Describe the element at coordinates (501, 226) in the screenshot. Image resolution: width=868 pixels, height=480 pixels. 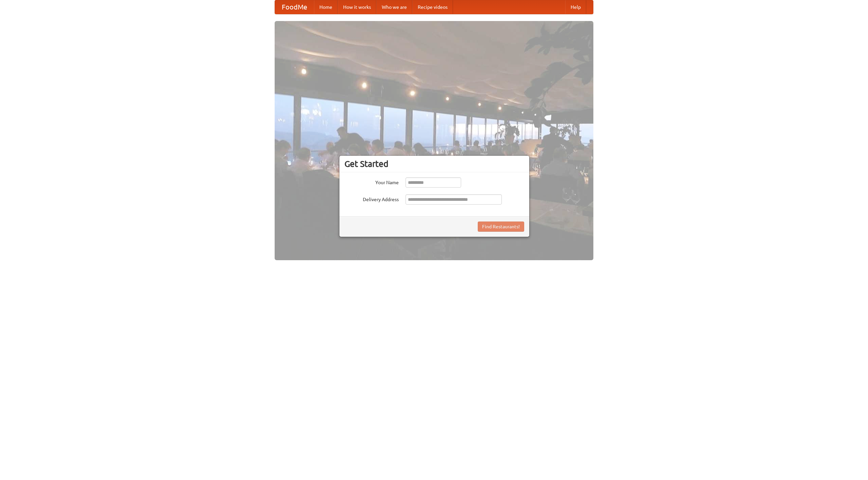
I see `button: Find Restaurants!` at that location.